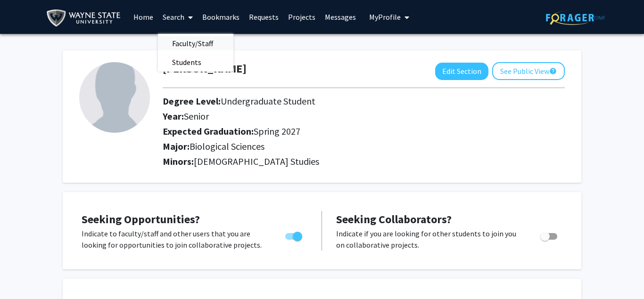  What do you see at coordinates (429, 239) in the screenshot?
I see `p: Indicate if you are looking for other students to join you on collaborative projects.` at bounding box center [429, 239].